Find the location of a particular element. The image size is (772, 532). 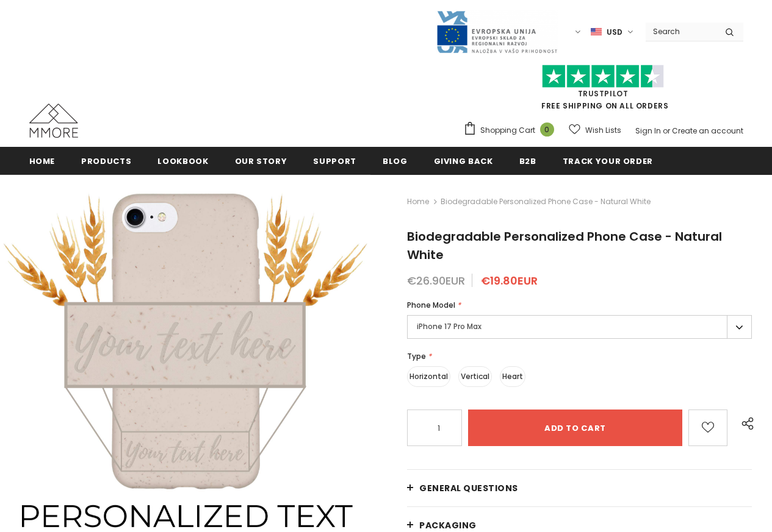

a: Sign In is located at coordinates (648, 131).